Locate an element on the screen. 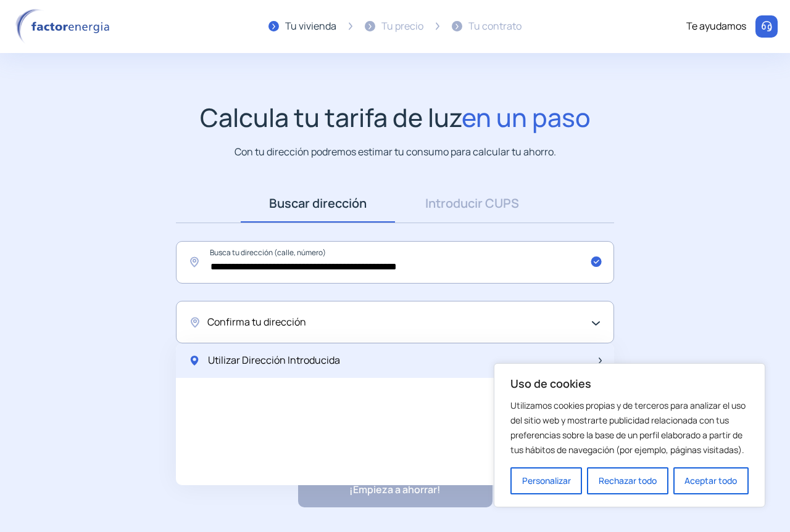 The height and width of the screenshot is (532, 790). button: Aceptar todo is located at coordinates (710, 481).